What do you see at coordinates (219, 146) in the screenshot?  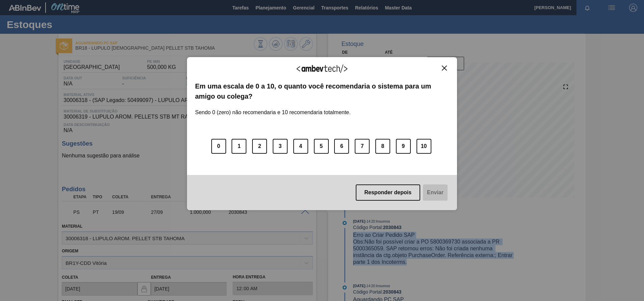 I see `button: 0` at bounding box center [219, 146].